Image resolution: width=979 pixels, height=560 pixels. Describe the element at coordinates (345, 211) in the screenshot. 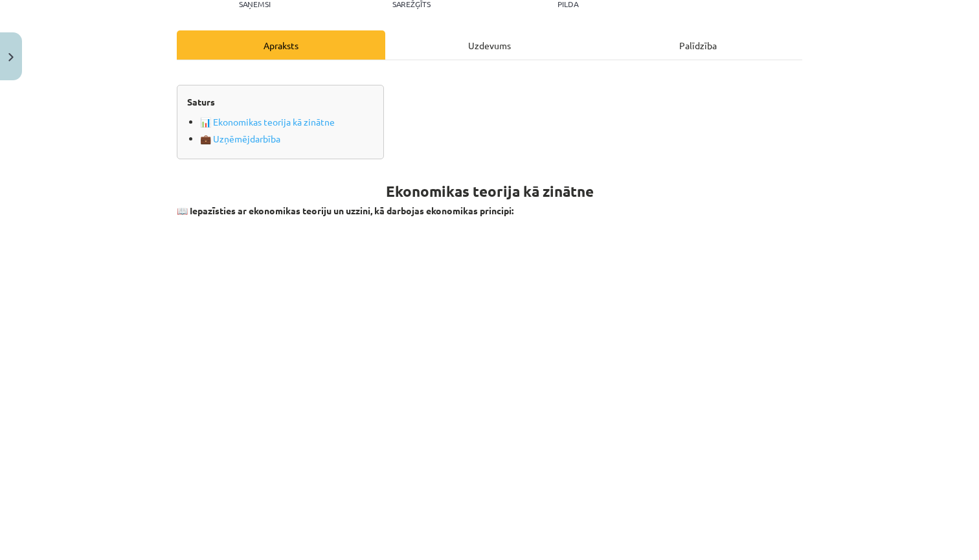

I see `strong: 📖 Iepazīsties ar ekonomikas teoriju un uzzini, kā darbojas ekonomikas principi:` at that location.